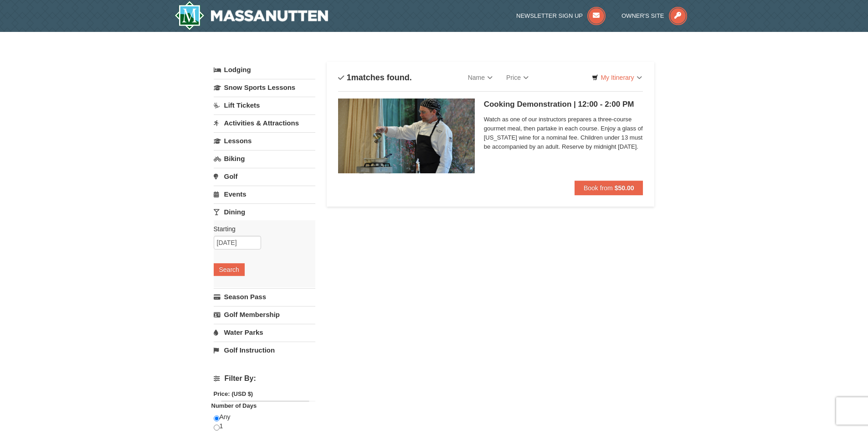 This screenshot has width=868, height=431. Describe the element at coordinates (252, 15) in the screenshot. I see `a: Massanutten Resort` at that location.